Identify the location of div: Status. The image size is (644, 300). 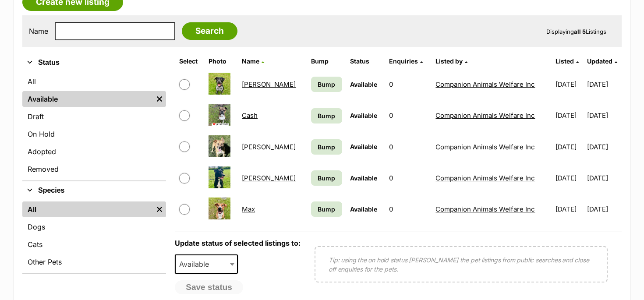
(94, 126).